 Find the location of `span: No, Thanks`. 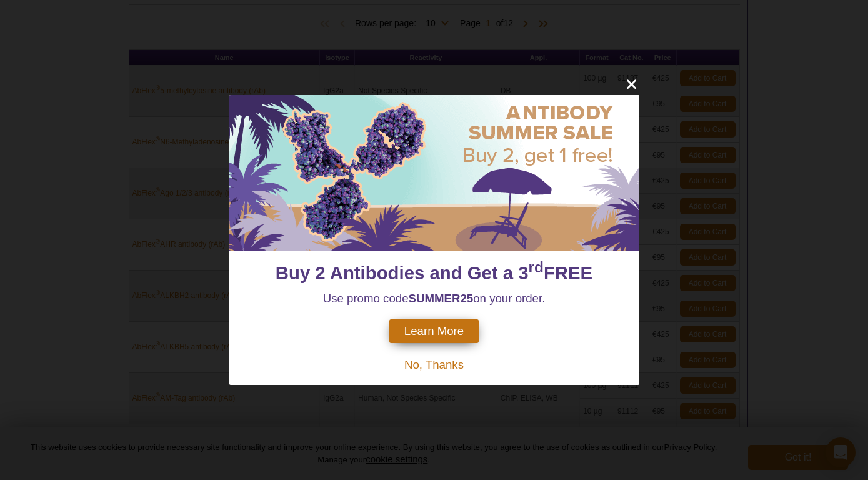

span: No, Thanks is located at coordinates (434, 364).